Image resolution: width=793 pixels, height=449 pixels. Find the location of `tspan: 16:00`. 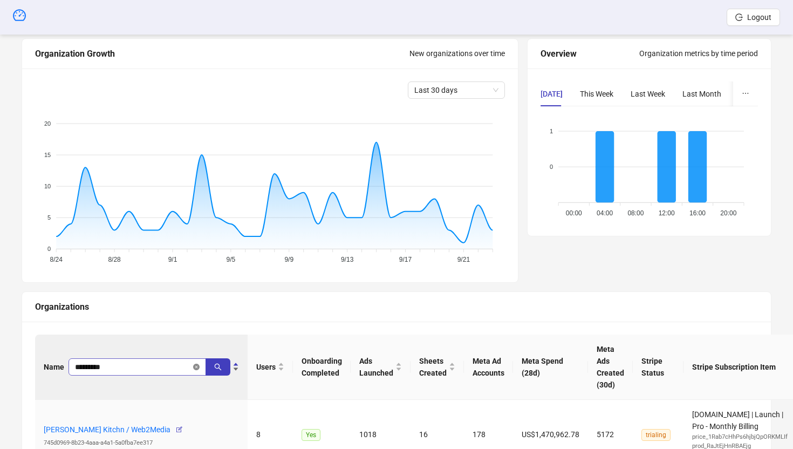

tspan: 16:00 is located at coordinates (698, 213).